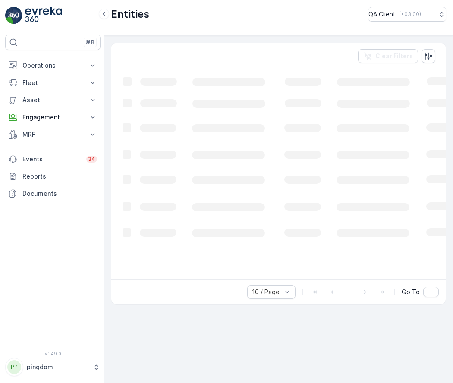  I want to click on button: Clear Filters, so click(388, 56).